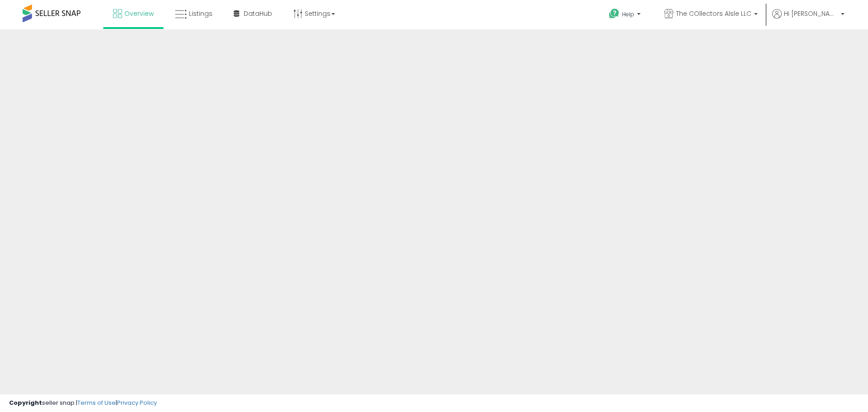 The image size is (868, 412). Describe the element at coordinates (614, 13) in the screenshot. I see `i: Get Help` at that location.